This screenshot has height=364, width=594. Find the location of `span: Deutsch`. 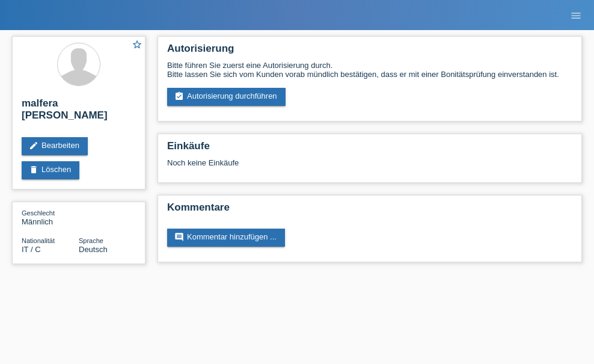

span: Deutsch is located at coordinates (93, 249).